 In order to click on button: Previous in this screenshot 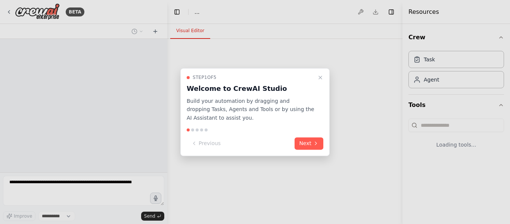, I will do `click(206, 143)`.